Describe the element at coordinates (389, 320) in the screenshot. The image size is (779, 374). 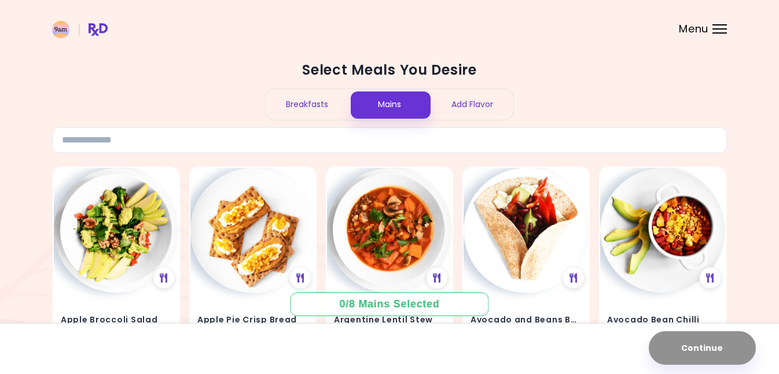
I see `h4: Argentine Lentil Stew` at that location.